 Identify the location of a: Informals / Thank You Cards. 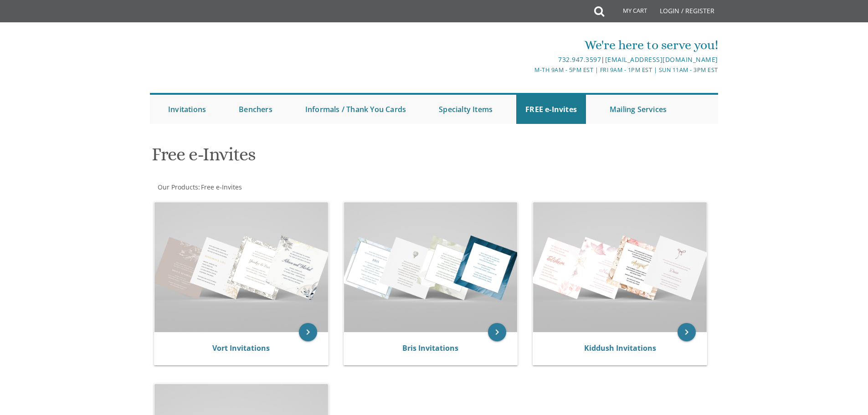
(355, 110).